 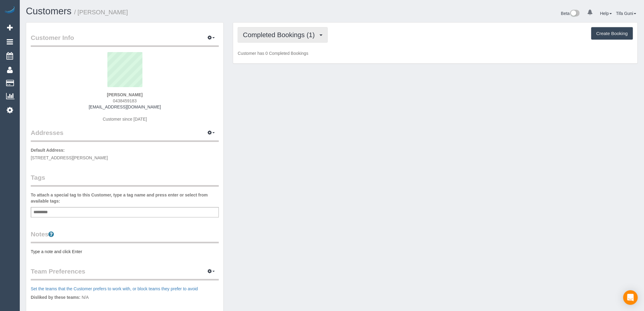 I want to click on legend: Notes, so click(x=125, y=236).